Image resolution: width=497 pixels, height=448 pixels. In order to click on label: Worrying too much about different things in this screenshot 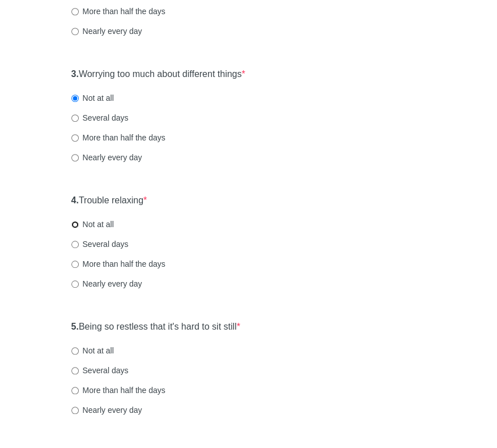, I will do `click(158, 74)`.